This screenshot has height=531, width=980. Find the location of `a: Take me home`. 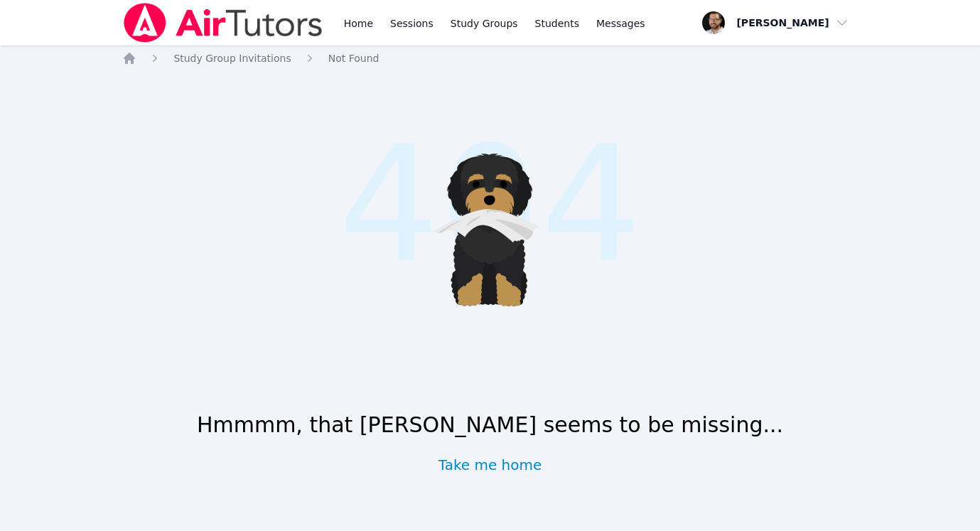

a: Take me home is located at coordinates (491, 464).